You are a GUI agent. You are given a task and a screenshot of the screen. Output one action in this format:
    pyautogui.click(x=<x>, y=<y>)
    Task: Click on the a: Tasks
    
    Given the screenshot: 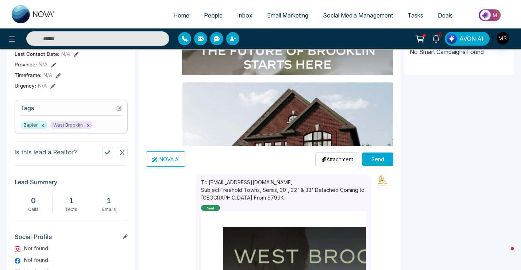 What is the action you would take?
    pyautogui.click(x=415, y=15)
    